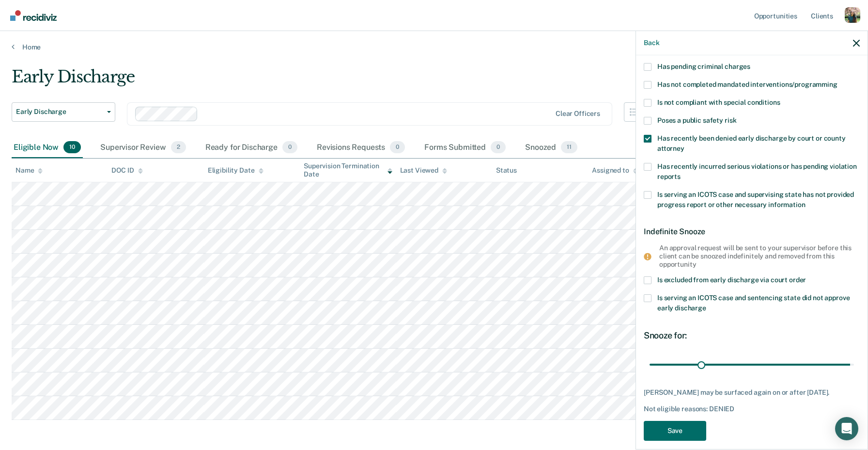 The height and width of the screenshot is (450, 868). What do you see at coordinates (578, 114) in the screenshot?
I see `div: Clear officers` at bounding box center [578, 114].